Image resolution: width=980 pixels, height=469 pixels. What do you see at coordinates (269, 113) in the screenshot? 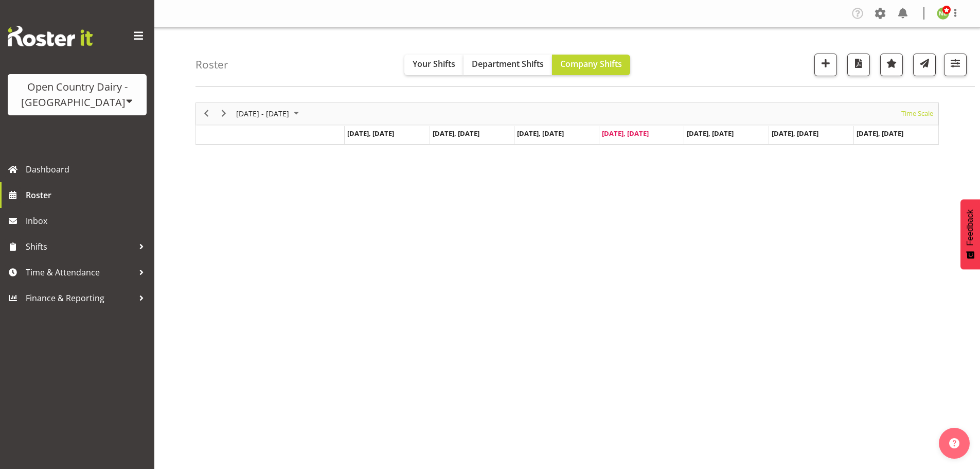
I see `button: October 2025` at bounding box center [269, 113].